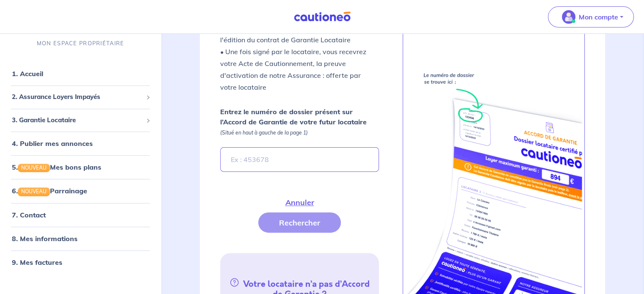  Describe the element at coordinates (52, 144) in the screenshot. I see `a: 4. Publier mes annonces` at that location.